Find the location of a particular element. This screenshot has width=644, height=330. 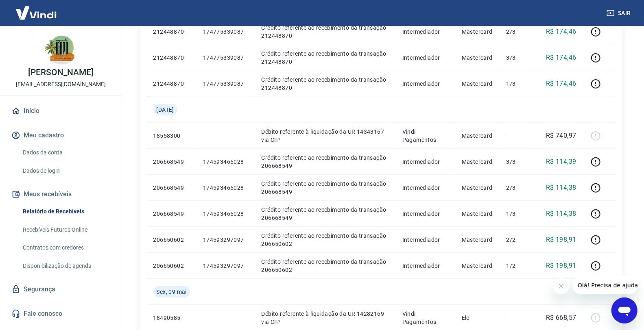

p: R$ 114,39 is located at coordinates (561, 161).